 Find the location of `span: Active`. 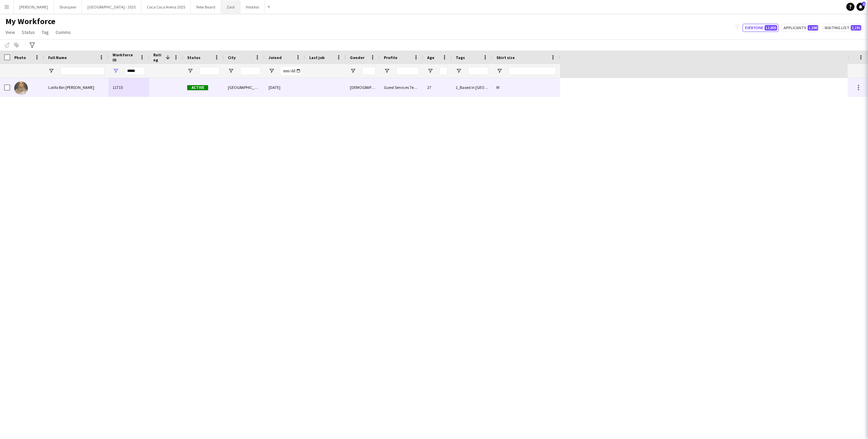

span: Active is located at coordinates (198, 88).